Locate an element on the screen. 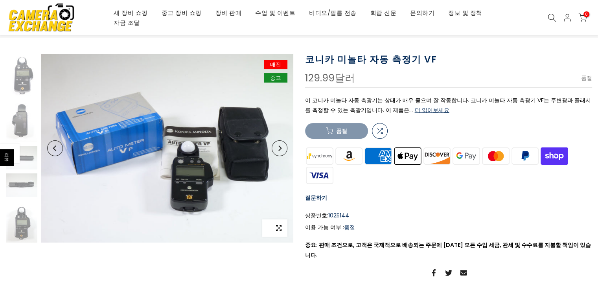  a: 수업 및 이벤트 is located at coordinates (275, 13).